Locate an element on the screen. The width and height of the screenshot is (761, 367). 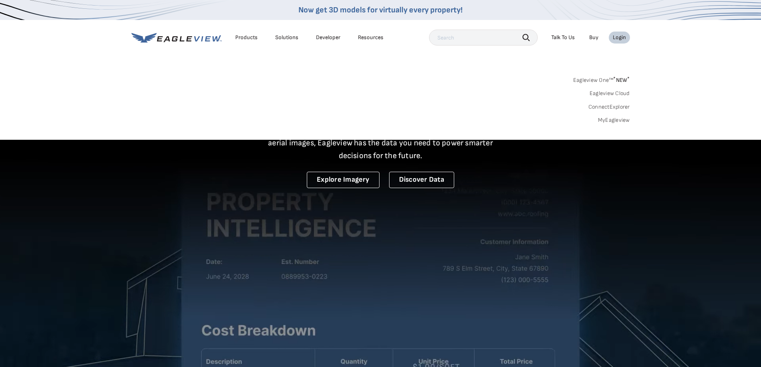
a: Buy is located at coordinates (594, 38).